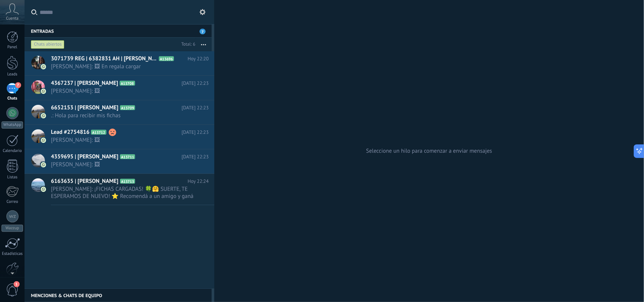 The image size is (644, 302). I want to click on div: Entradas, so click(118, 31).